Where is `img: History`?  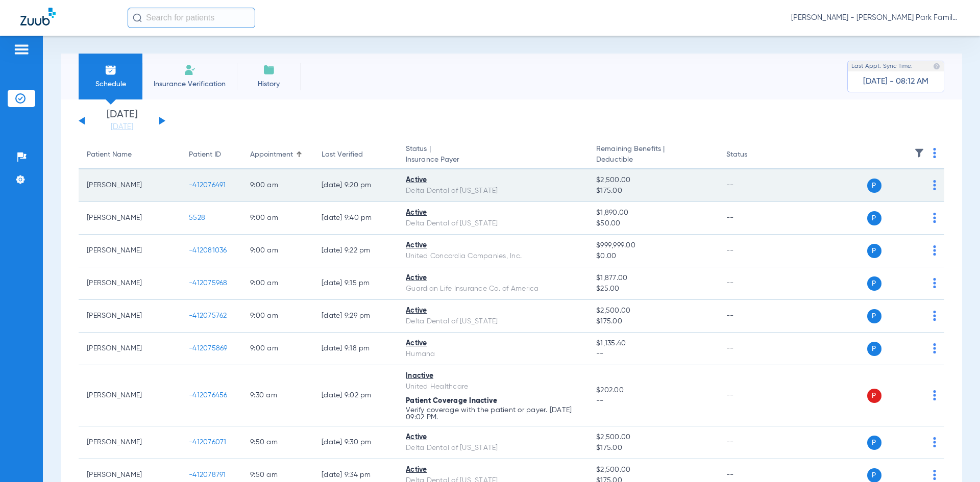
img: History is located at coordinates (269, 70).